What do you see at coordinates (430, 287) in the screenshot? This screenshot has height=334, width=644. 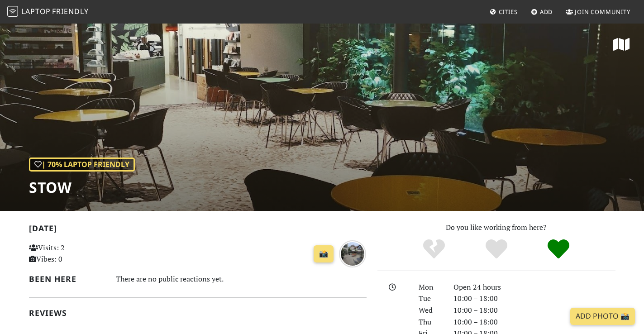 I see `div: Mon` at bounding box center [430, 287].